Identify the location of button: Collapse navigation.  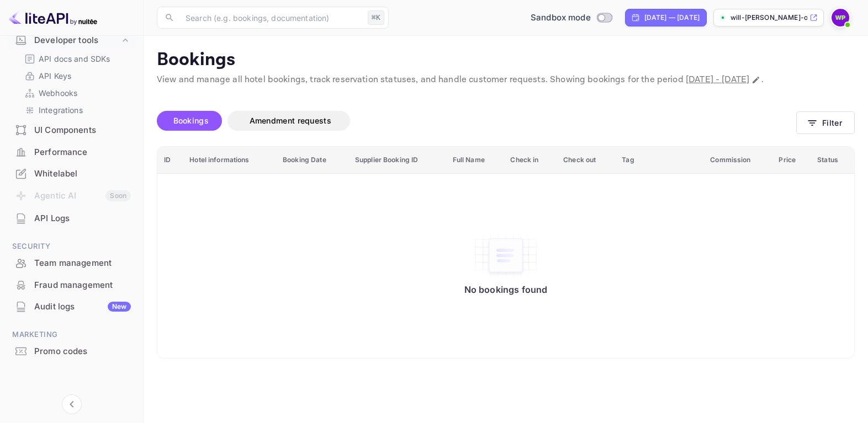
(72, 404).